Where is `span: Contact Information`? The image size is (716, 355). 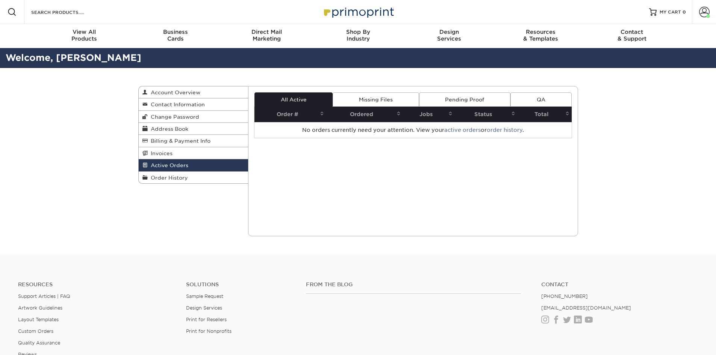
span: Contact Information is located at coordinates (176, 104).